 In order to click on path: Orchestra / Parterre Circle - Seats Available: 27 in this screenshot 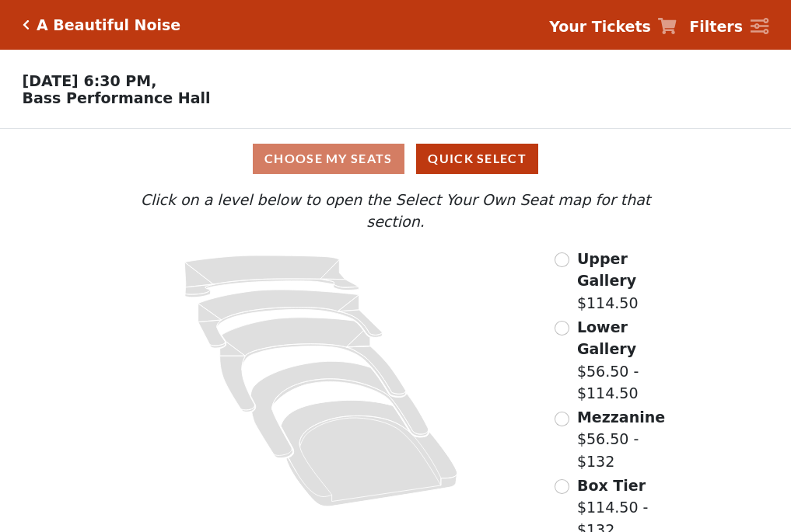, I will do `click(369, 453)`.